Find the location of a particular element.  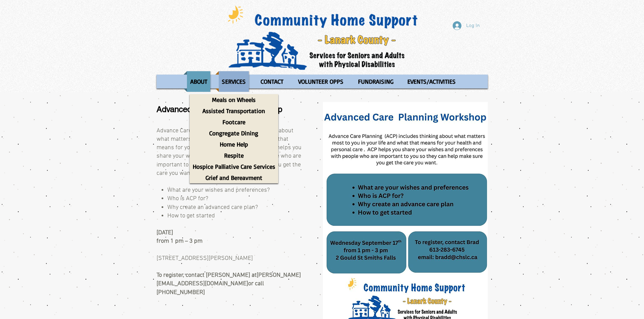

a: ABOUT is located at coordinates (199, 82).